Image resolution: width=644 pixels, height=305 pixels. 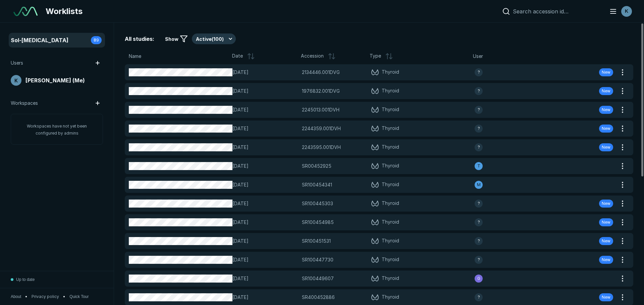 What do you see at coordinates (45, 297) in the screenshot?
I see `a: Privacy policy` at bounding box center [45, 297].